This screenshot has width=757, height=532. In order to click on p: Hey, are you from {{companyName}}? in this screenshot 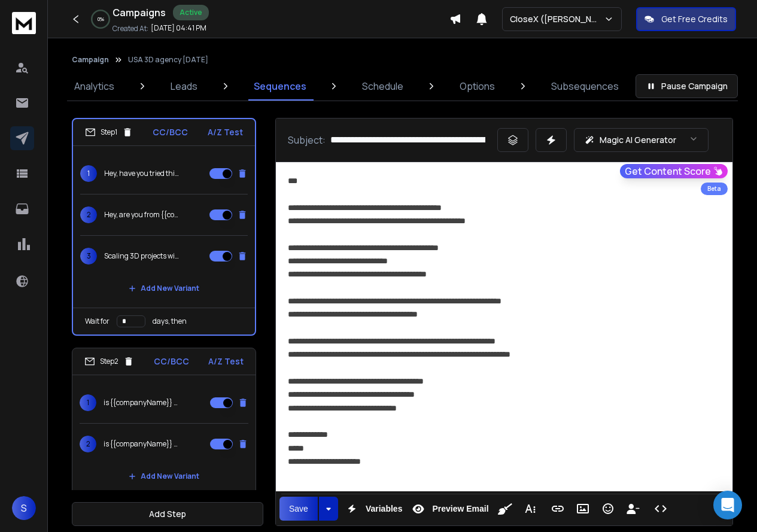, I will do `click(143, 215)`.